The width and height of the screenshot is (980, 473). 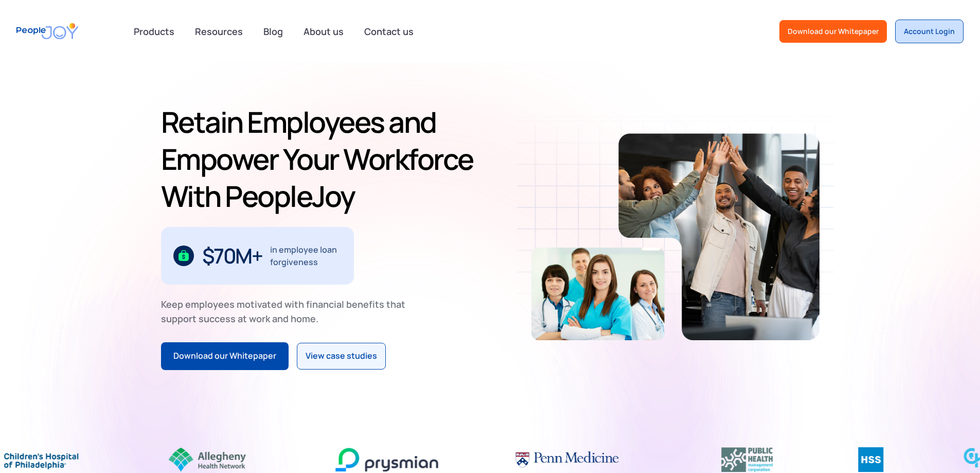 I want to click on a: View case studies, so click(x=341, y=356).